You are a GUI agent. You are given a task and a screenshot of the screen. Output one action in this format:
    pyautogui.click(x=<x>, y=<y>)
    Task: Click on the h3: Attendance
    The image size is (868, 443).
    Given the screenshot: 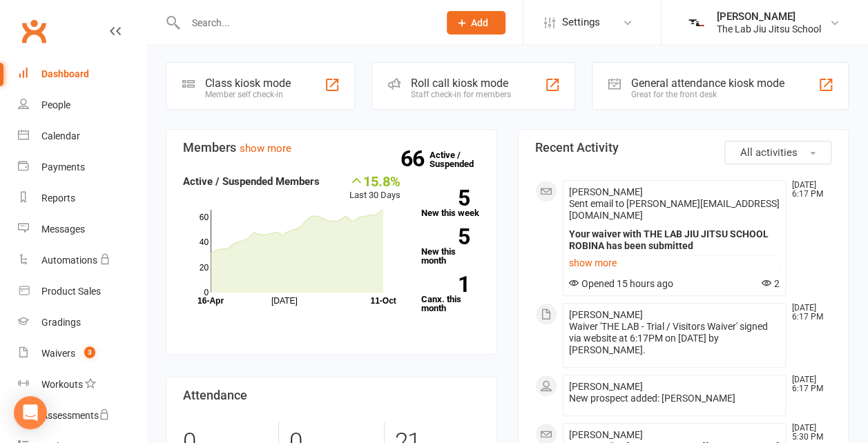 What is the action you would take?
    pyautogui.click(x=331, y=395)
    